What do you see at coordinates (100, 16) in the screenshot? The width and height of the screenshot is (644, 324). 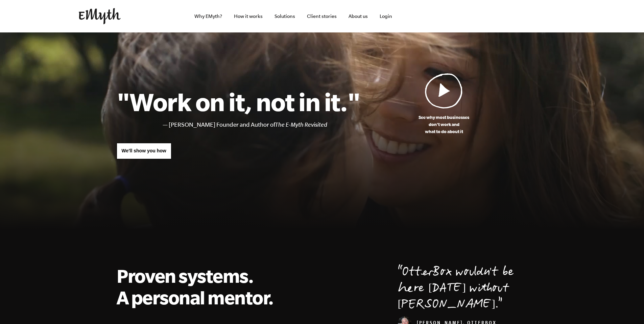 I see `img: EMyth` at bounding box center [100, 16].